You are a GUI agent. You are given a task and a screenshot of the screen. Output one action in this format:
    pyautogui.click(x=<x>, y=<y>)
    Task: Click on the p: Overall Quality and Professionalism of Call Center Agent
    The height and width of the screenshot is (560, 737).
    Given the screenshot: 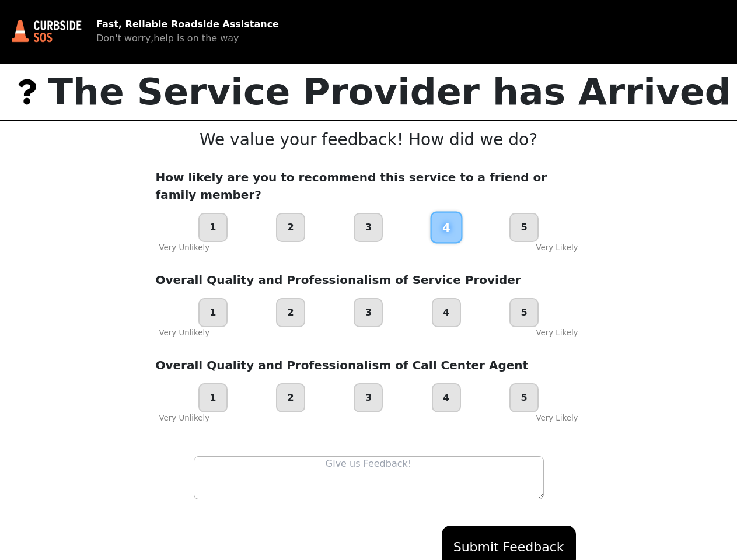 What is the action you would take?
    pyautogui.click(x=369, y=365)
    